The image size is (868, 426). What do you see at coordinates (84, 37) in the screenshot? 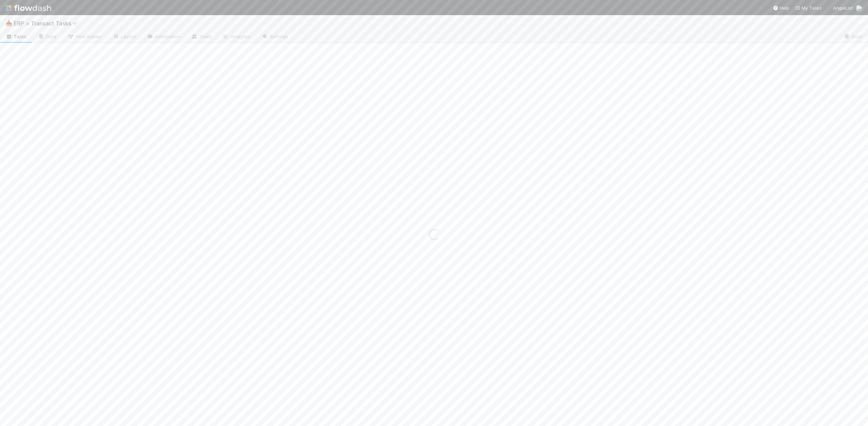
I see `a: Flow Builder` at bounding box center [84, 37].